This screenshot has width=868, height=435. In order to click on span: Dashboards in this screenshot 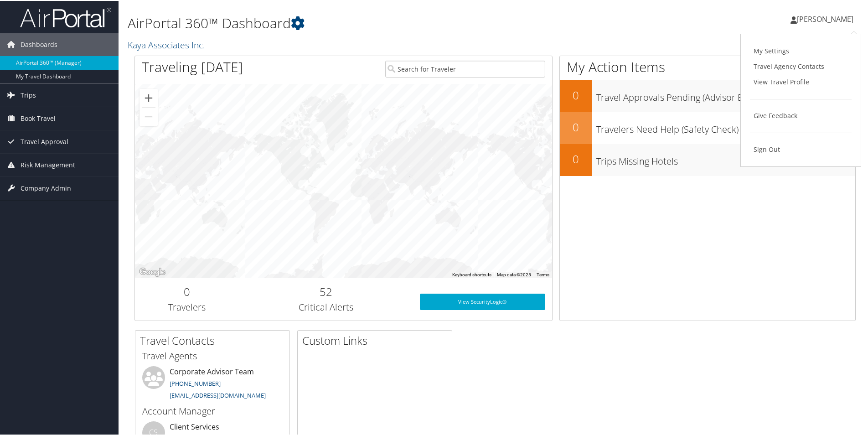, I will do `click(39, 44)`.